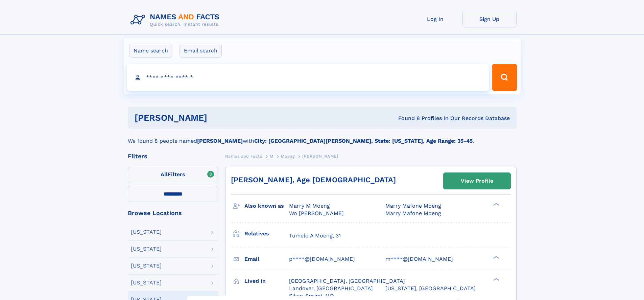  I want to click on div: We found 8 people named with ., so click(322, 137).